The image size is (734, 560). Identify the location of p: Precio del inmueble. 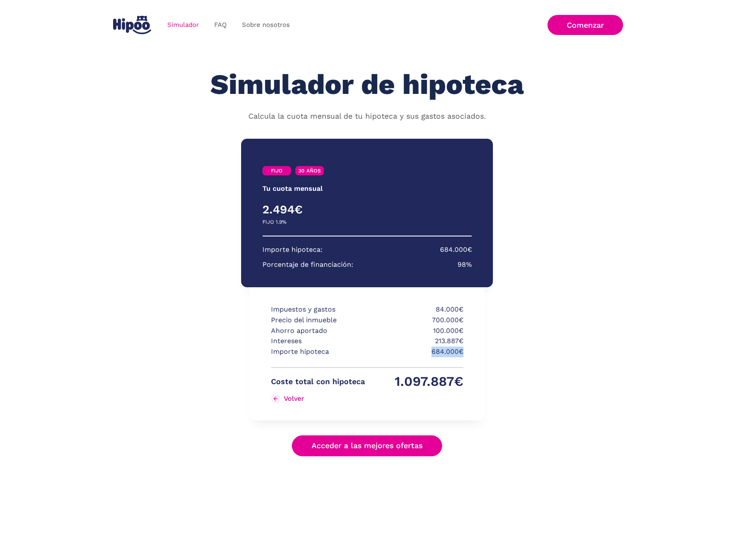
(318, 320).